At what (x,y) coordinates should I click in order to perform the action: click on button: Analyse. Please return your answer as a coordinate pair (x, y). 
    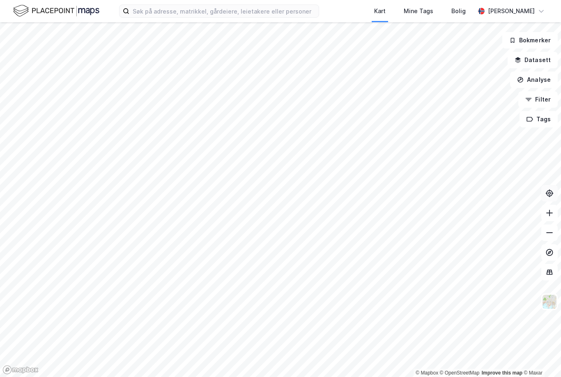
    Looking at the image, I should click on (534, 80).